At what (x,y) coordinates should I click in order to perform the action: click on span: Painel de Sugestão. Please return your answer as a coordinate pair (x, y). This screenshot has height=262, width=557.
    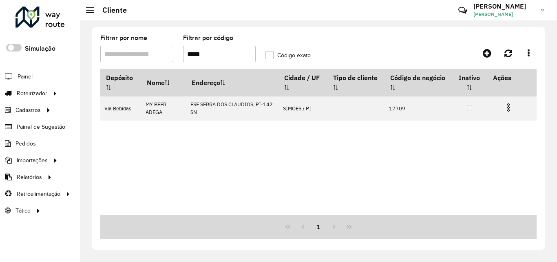
    Looking at the image, I should click on (41, 126).